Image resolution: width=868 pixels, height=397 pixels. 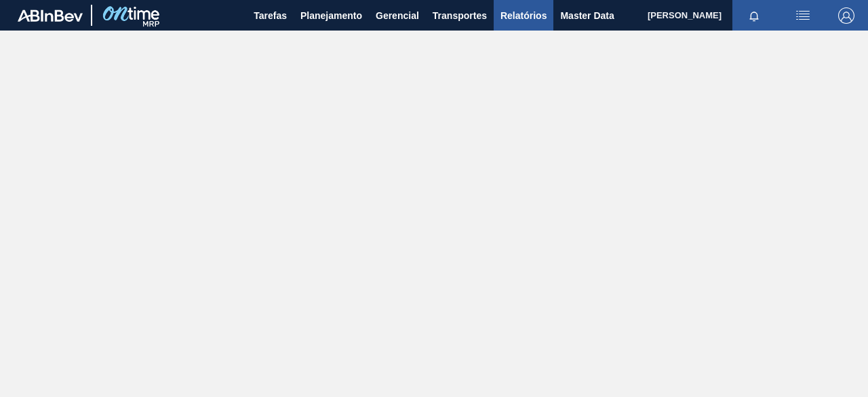 I want to click on span: Relatórios, so click(x=524, y=16).